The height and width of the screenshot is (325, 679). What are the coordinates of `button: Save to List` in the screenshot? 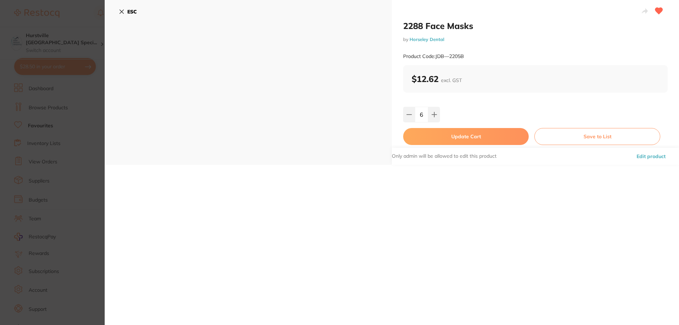 It's located at (597, 136).